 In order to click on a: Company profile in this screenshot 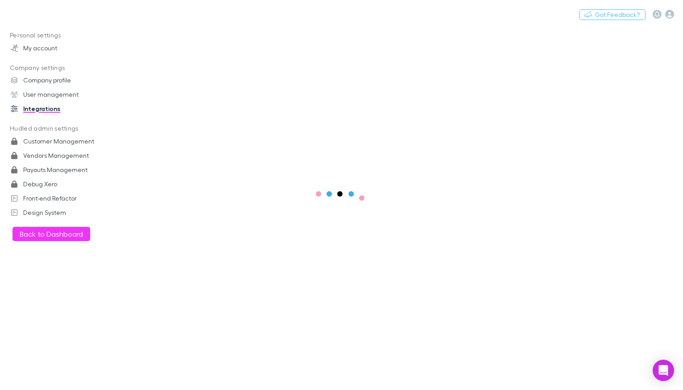, I will do `click(56, 80)`.